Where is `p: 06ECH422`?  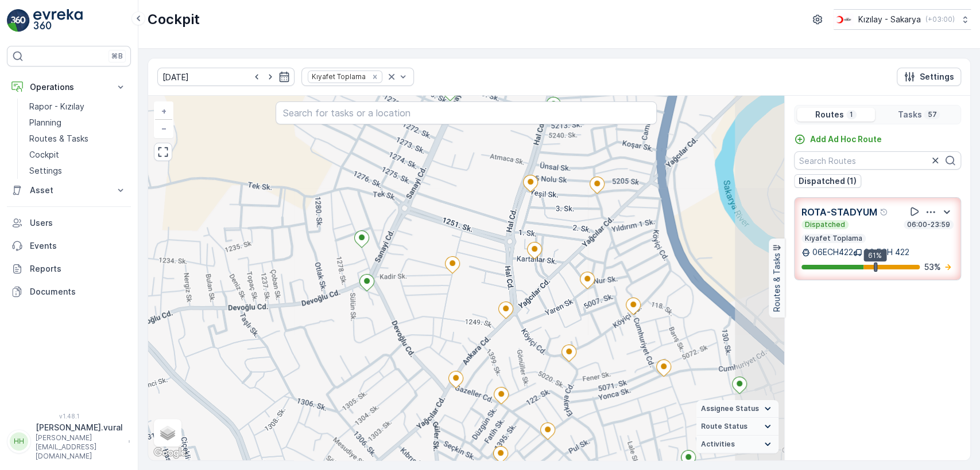 p: 06ECH422 is located at coordinates (833, 252).